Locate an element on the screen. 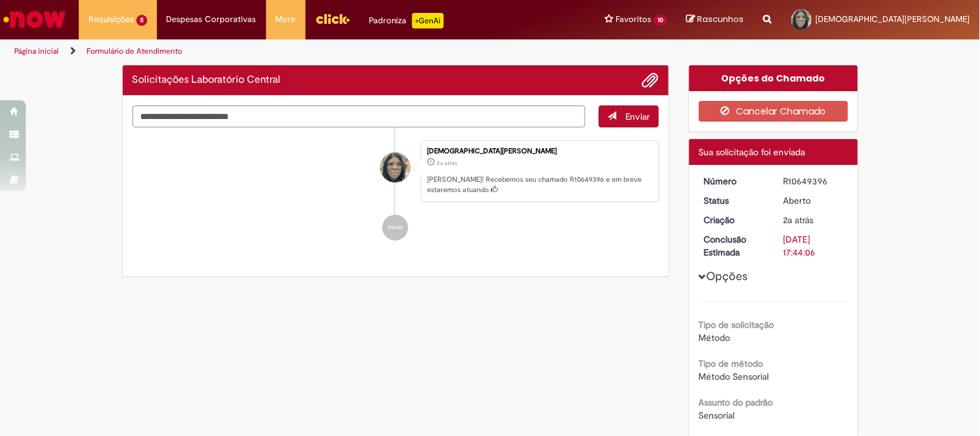  span: Favoritos is located at coordinates (633, 20).